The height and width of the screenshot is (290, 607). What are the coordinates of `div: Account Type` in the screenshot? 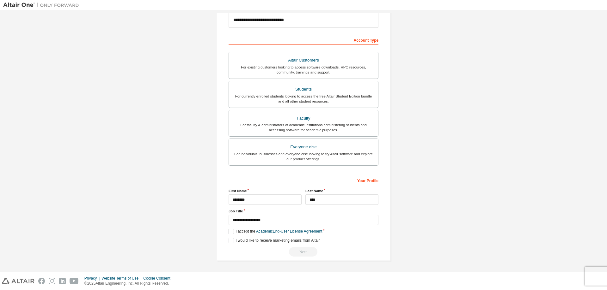 It's located at (303, 40).